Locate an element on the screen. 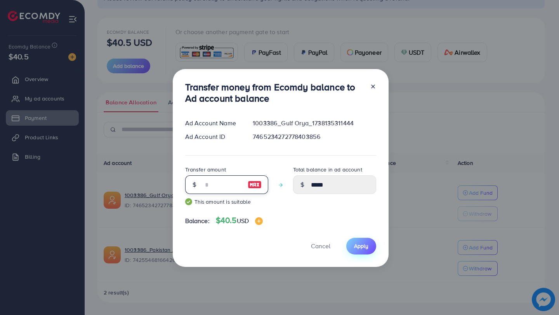 The image size is (559, 315). span: Cancel is located at coordinates (320, 246).